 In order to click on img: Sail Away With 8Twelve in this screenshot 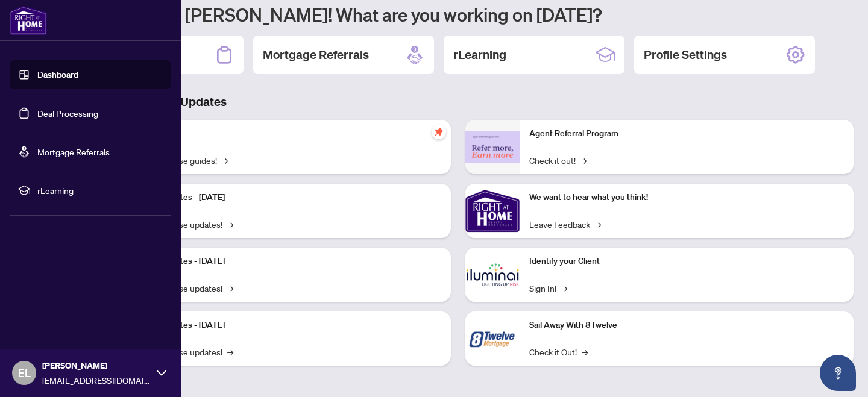, I will do `click(492, 339)`.